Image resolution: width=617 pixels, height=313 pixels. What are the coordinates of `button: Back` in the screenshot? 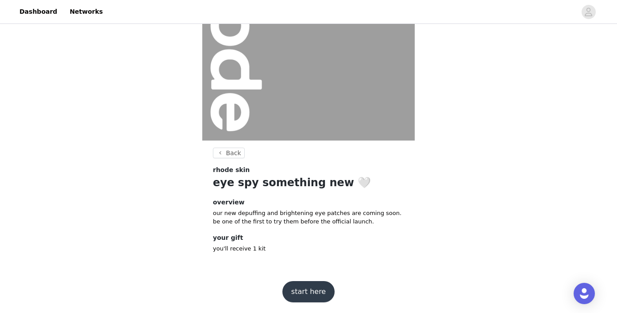 It's located at (229, 153).